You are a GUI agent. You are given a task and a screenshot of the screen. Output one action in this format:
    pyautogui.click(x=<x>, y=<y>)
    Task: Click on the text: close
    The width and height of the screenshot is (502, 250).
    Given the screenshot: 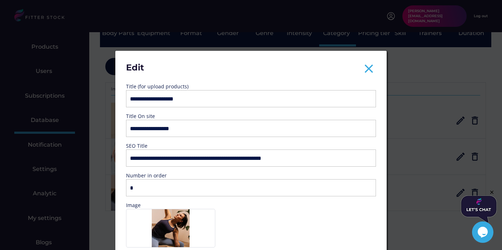 What is the action you would take?
    pyautogui.click(x=369, y=69)
    